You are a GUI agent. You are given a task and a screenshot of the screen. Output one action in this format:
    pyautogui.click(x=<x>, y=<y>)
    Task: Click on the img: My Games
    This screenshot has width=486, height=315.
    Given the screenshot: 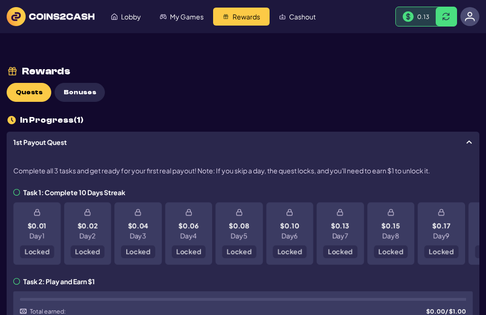 What is the action you would take?
    pyautogui.click(x=163, y=17)
    